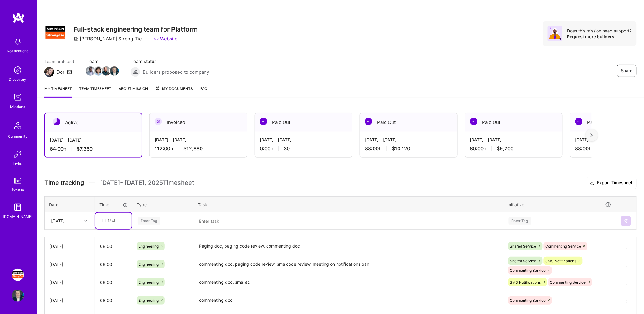 The image size is (644, 314). What do you see at coordinates (17, 275) in the screenshot?
I see `a: Simpson Strong-Tie: Full-stack engineering team for Platform` at bounding box center [17, 275].